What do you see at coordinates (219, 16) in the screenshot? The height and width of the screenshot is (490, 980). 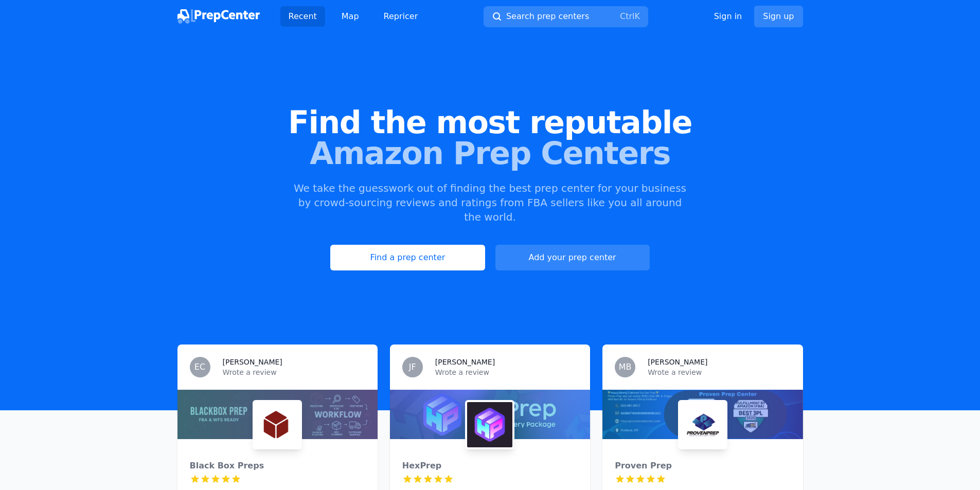 I see `a: PrepCenter` at bounding box center [219, 16].